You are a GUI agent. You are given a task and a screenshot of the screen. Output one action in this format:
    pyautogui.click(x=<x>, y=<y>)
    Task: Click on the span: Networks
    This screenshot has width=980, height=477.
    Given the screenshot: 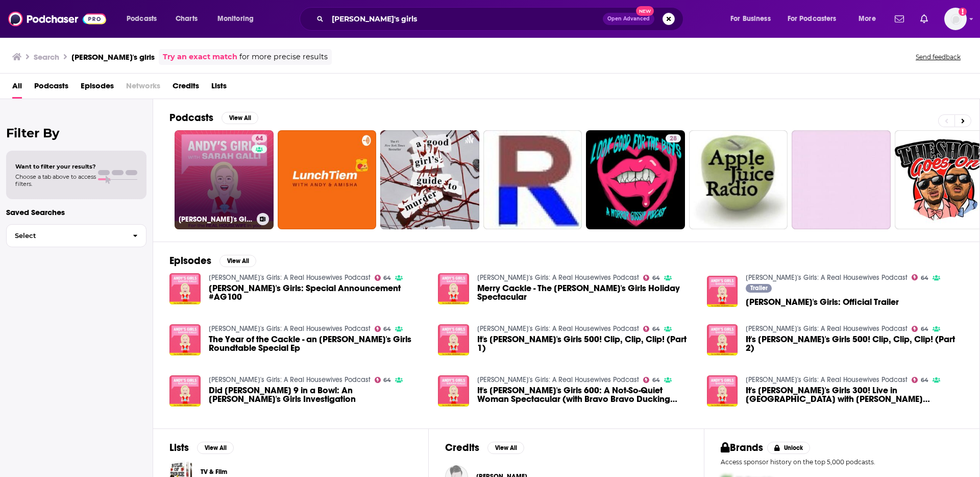 What is the action you would take?
    pyautogui.click(x=143, y=88)
    